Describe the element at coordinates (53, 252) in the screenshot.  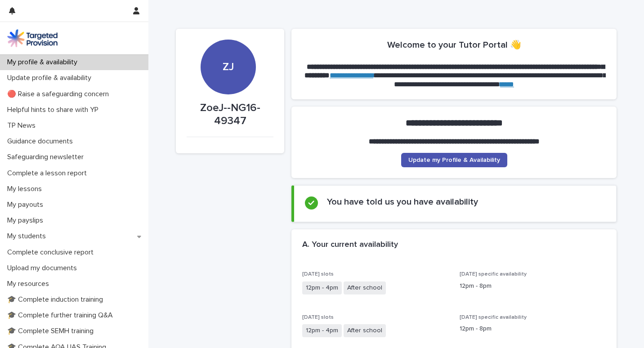
I see `p: Complete conclusive report` at that location.